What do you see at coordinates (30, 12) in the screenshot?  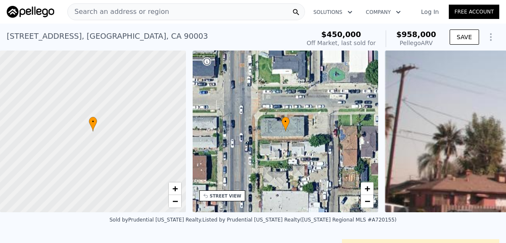 I see `img: Pellego` at bounding box center [30, 12].